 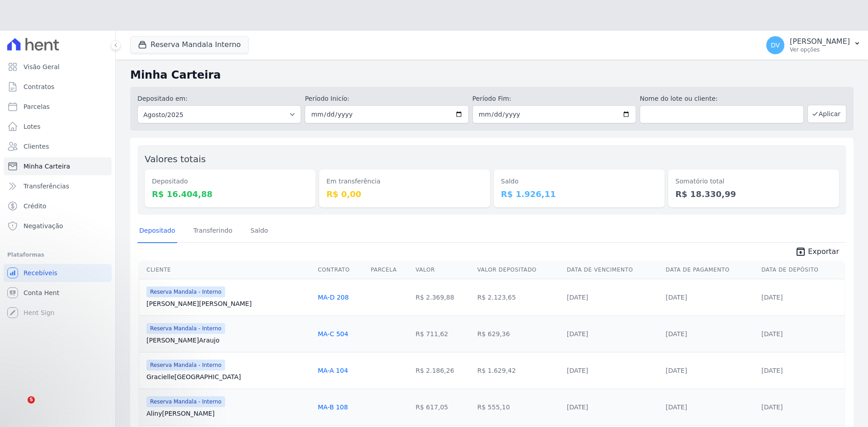 What do you see at coordinates (389, 270) in the screenshot?
I see `th: Parcela` at bounding box center [389, 270].